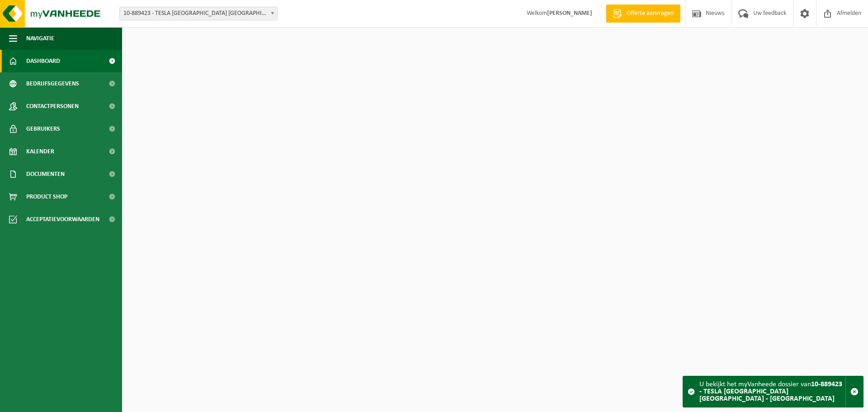  I want to click on span: Dashboard, so click(43, 61).